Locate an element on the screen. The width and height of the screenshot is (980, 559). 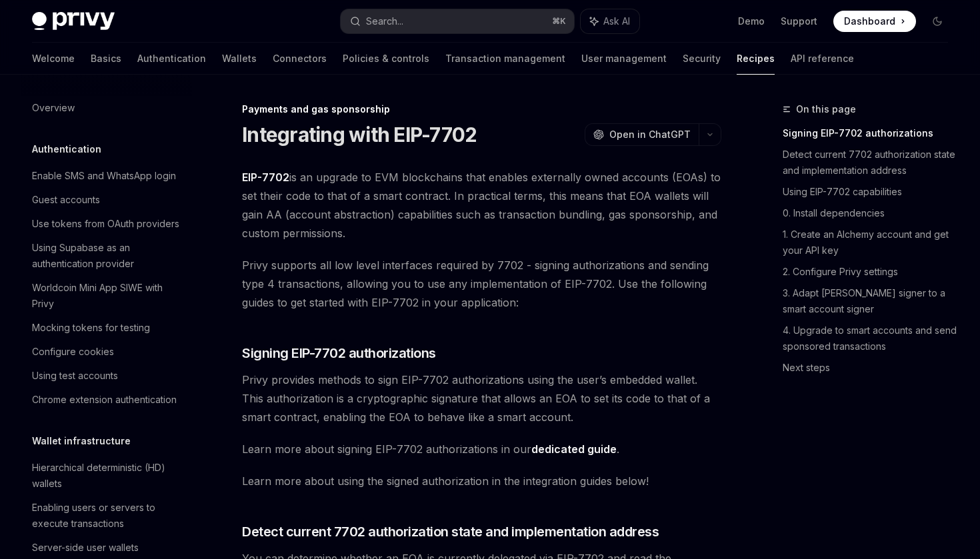
a: 2. Configure Privy settings is located at coordinates (871, 272).